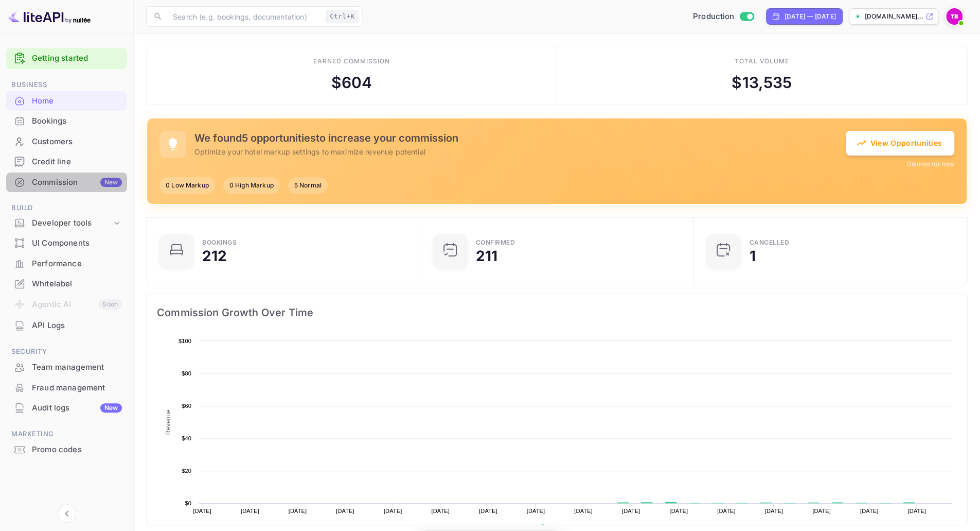 The height and width of the screenshot is (531, 980). I want to click on div: Audit logsNew, so click(67, 408).